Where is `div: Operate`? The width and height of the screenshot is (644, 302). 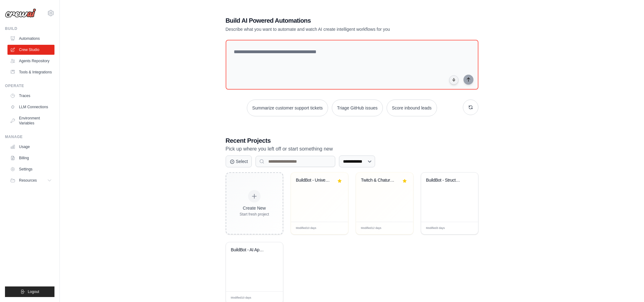 div: Operate is located at coordinates (29, 86).